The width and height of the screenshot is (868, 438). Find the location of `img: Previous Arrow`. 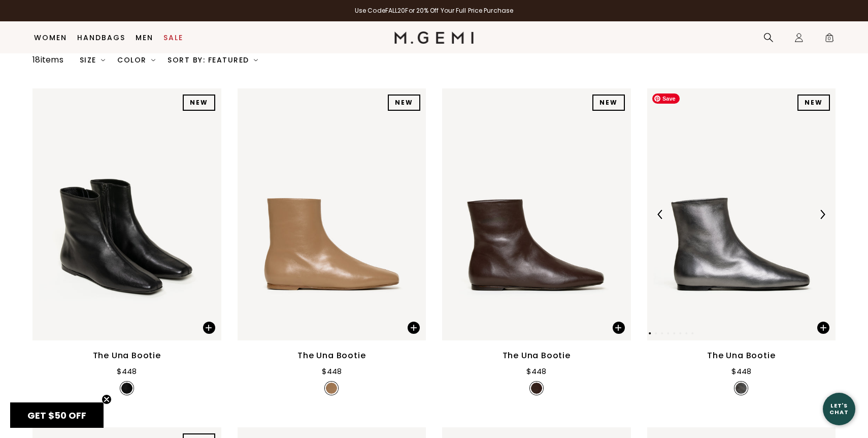

img: Previous Arrow is located at coordinates (660, 215).